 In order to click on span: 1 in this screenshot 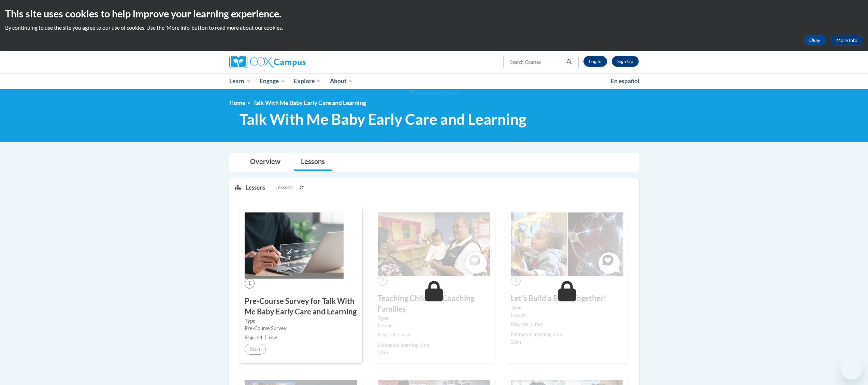, I will do `click(249, 283)`.